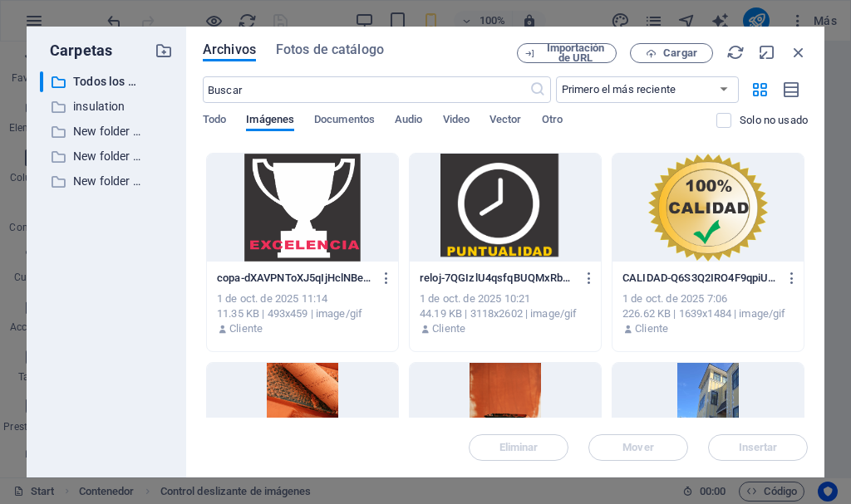 The height and width of the screenshot is (504, 851). What do you see at coordinates (566, 53) in the screenshot?
I see `button: Importación de URL` at bounding box center [566, 53].